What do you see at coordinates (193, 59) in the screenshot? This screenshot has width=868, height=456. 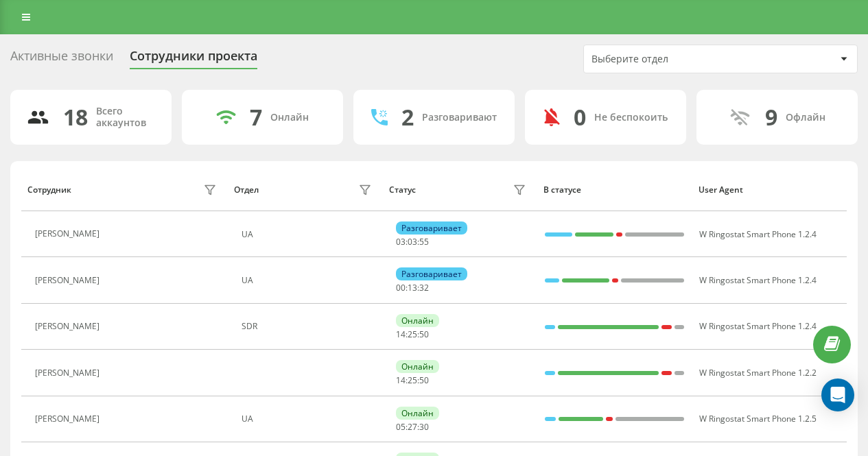 I see `div: Сотрудники проекта` at bounding box center [193, 59].